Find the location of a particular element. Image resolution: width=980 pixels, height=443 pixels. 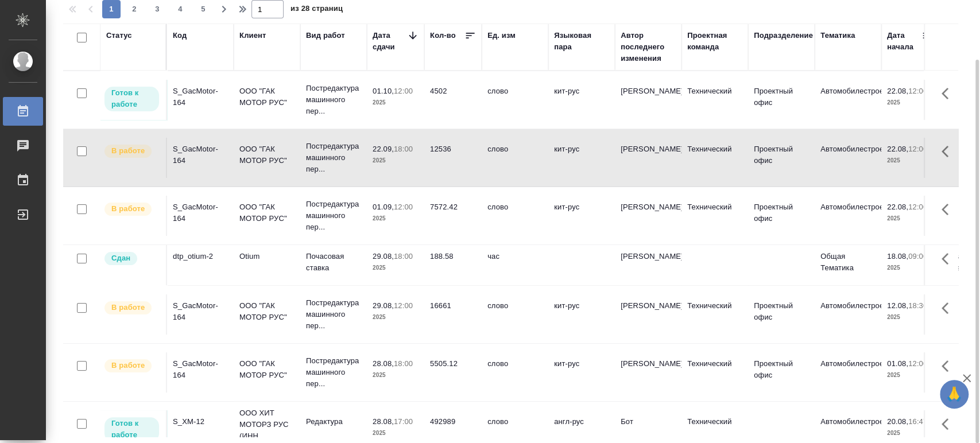

p: 16:47 is located at coordinates (917, 421).